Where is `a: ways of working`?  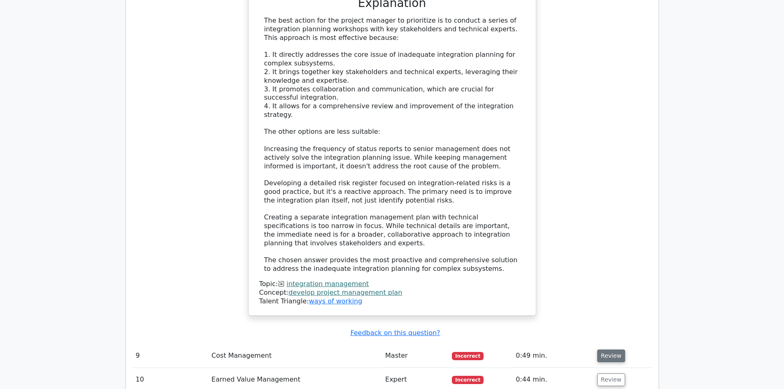 a: ways of working is located at coordinates (335, 301).